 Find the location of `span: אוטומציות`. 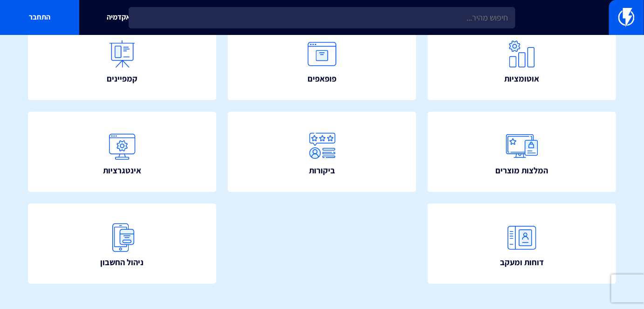

span: אוטומציות is located at coordinates (522, 78).